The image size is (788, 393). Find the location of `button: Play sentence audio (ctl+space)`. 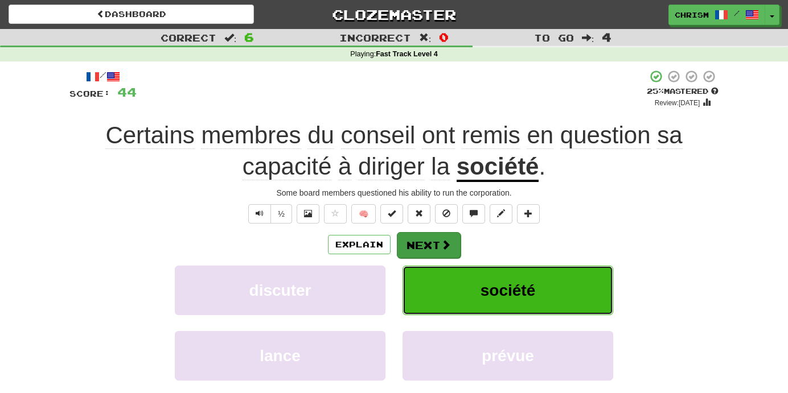

button: Play sentence audio (ctl+space) is located at coordinates (260, 214).